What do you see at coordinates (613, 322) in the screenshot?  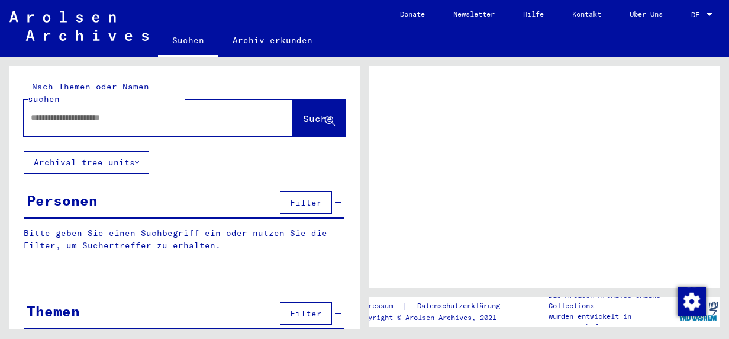 I see `p: wurden entwickelt in Partnerschaft mit` at bounding box center [613, 322].